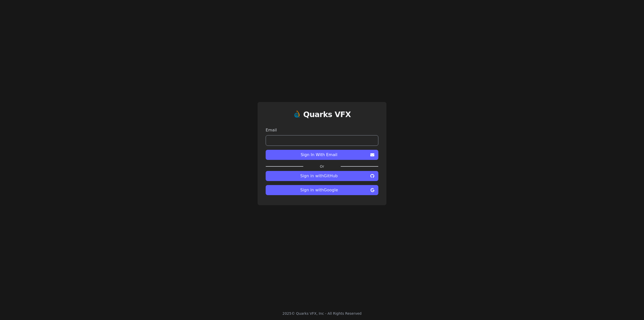 The width and height of the screenshot is (644, 320). What do you see at coordinates (322, 176) in the screenshot?
I see `button: Sign in withGitHub` at bounding box center [322, 176].